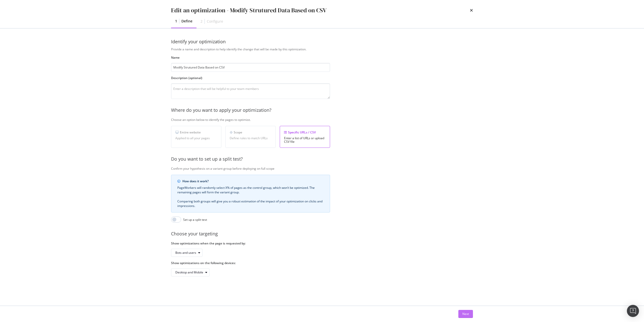  I want to click on div: times, so click(471, 10).